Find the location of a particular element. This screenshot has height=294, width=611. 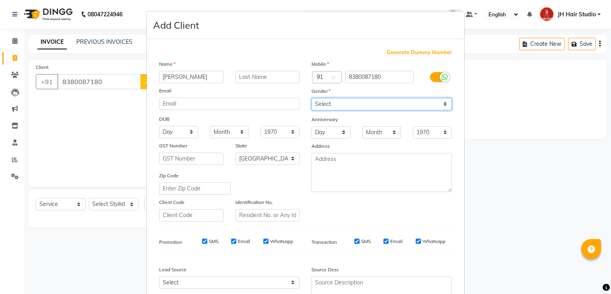

label: Transaction is located at coordinates (324, 242).